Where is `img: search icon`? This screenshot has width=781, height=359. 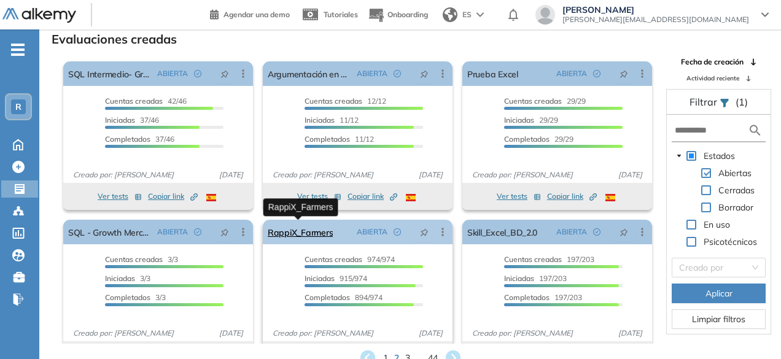 img: search icon is located at coordinates (755, 130).